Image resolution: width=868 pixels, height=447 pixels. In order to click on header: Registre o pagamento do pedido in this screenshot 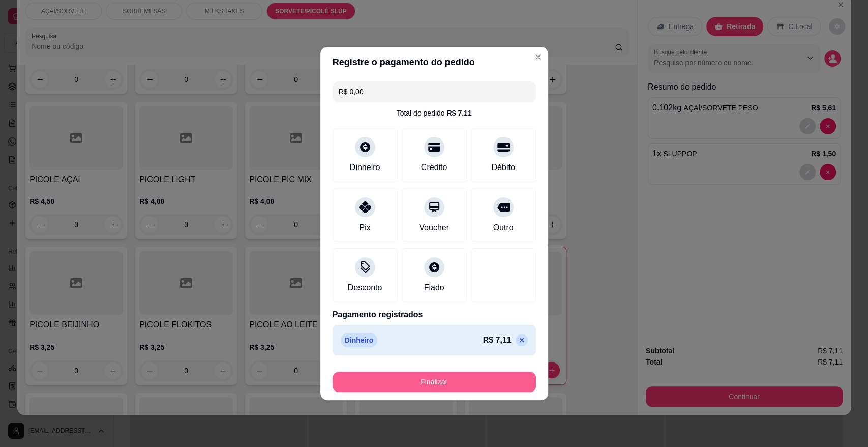, I will do `click(435, 62)`.